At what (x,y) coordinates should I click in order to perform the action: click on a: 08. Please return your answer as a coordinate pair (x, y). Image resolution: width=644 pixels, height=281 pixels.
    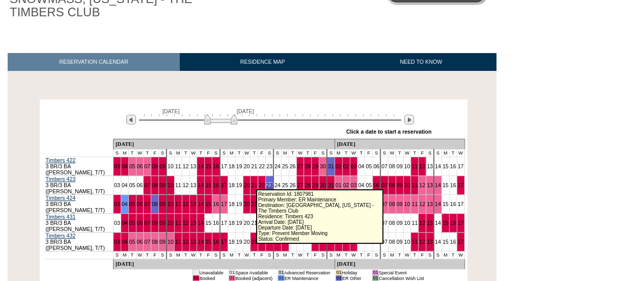
    Looking at the image, I should click on (155, 185).